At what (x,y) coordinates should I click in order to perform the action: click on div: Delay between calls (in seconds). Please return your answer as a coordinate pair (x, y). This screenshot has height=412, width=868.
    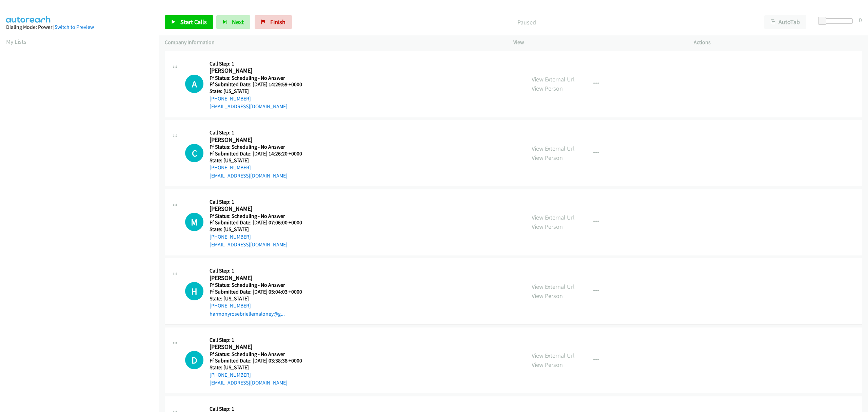
    Looking at the image, I should click on (837, 21).